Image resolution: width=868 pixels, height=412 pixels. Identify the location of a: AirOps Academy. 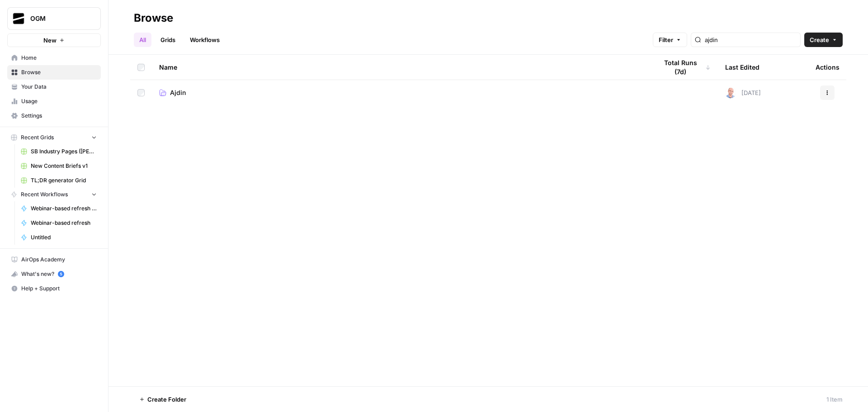
(54, 259).